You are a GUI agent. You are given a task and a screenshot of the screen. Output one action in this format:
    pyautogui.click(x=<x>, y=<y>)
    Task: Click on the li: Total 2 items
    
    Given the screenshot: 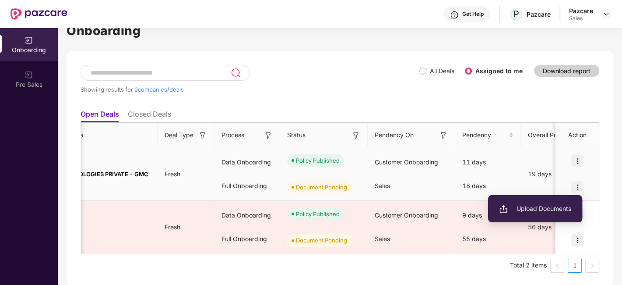 What is the action you would take?
    pyautogui.click(x=529, y=265)
    